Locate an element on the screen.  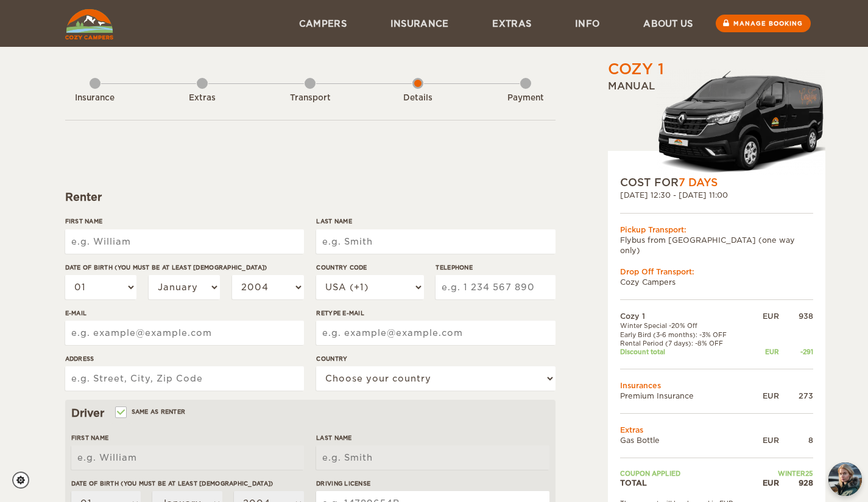
td: Premium Insurance is located at coordinates (685, 396).